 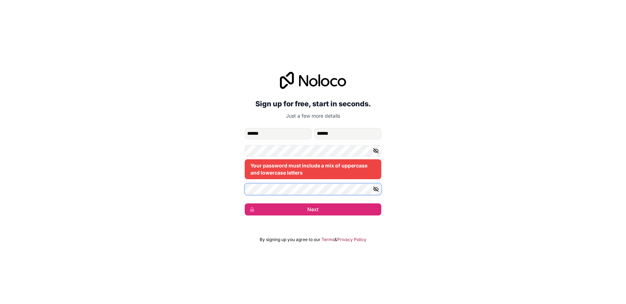 I want to click on div: Your password must include a mix of uppercase and lowercase letters, so click(x=313, y=169).